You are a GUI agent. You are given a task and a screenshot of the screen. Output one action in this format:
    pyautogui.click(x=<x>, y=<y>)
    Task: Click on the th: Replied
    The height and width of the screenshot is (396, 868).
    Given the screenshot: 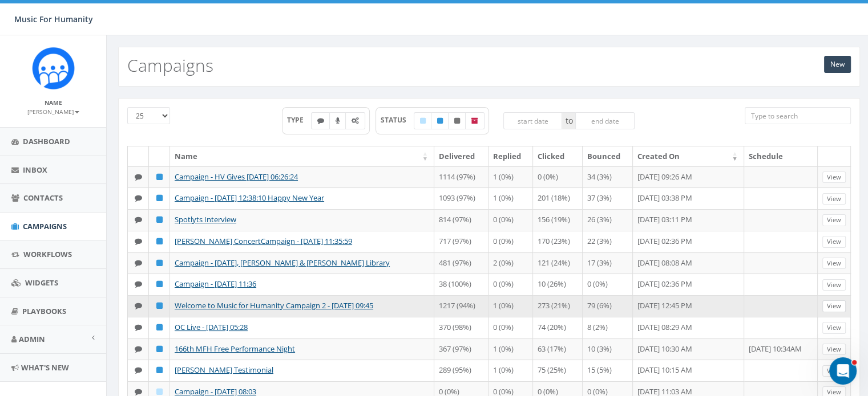 What is the action you would take?
    pyautogui.click(x=511, y=156)
    